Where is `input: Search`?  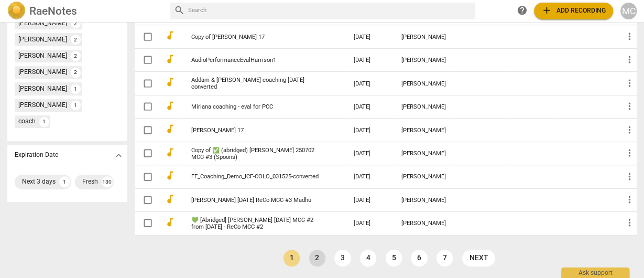
input: Search is located at coordinates (329, 11).